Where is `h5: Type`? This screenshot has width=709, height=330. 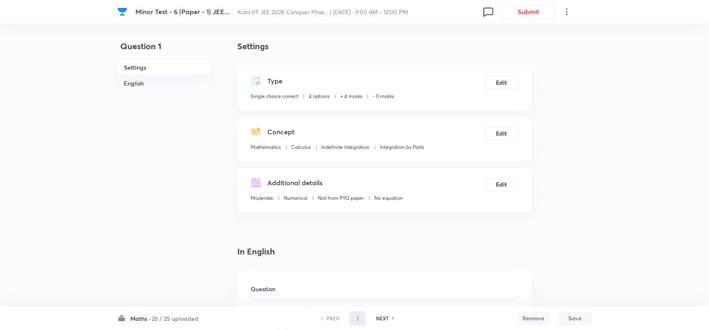 h5: Type is located at coordinates (275, 81).